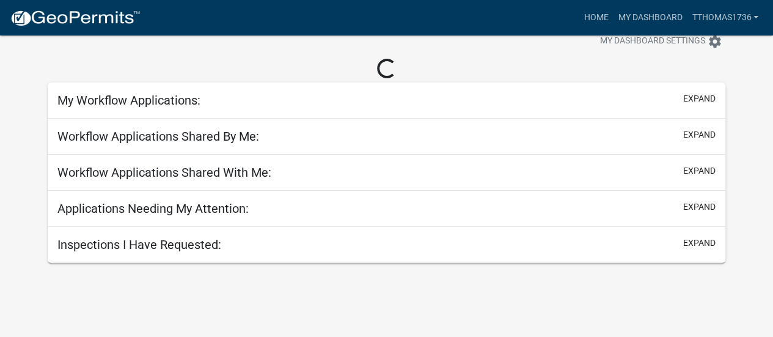 This screenshot has height=337, width=773. Describe the element at coordinates (650, 18) in the screenshot. I see `a: My Dashboard` at that location.